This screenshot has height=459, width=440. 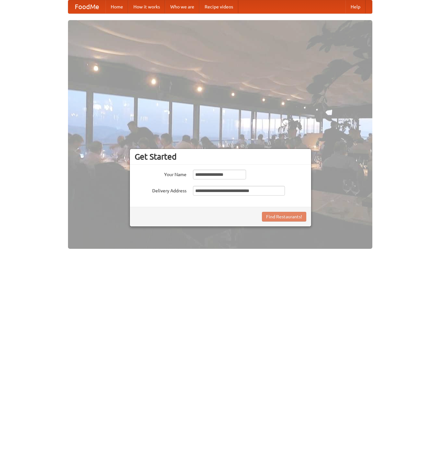 I want to click on button: Find Restaurants!, so click(x=284, y=216).